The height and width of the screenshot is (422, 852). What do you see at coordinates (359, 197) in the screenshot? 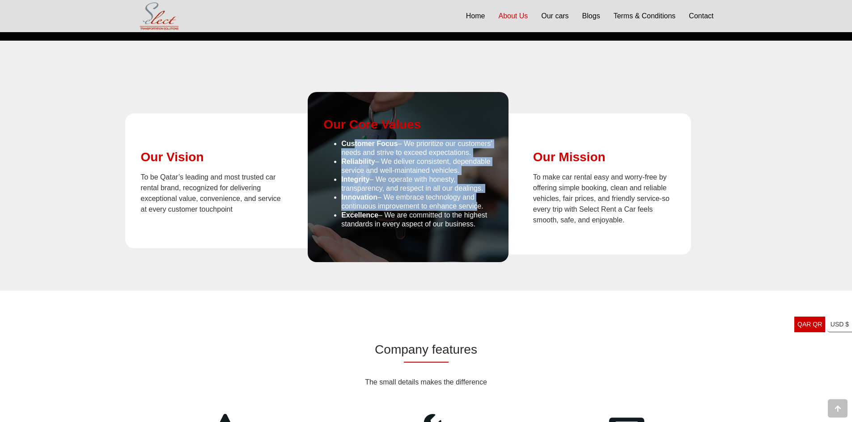
I see `strong: Innovation` at bounding box center [359, 197].